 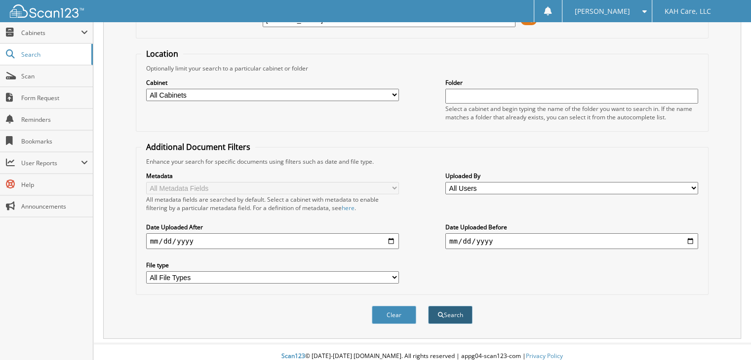 I want to click on a: Privacy Policy, so click(x=544, y=356).